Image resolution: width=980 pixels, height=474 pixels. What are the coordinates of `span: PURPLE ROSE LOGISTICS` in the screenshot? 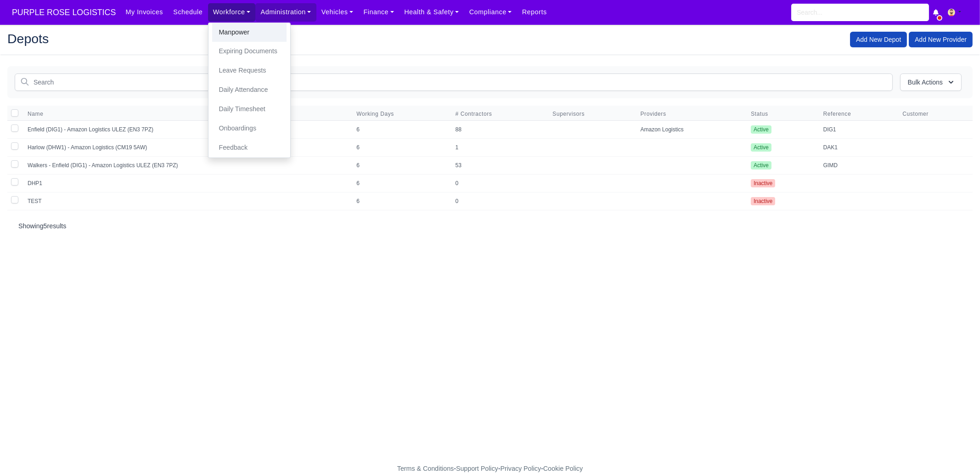 It's located at (64, 12).